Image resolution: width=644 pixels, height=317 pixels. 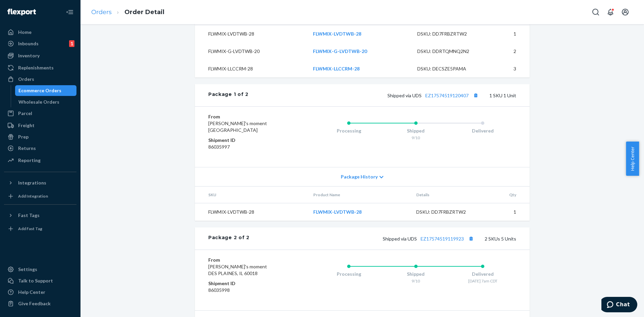 I want to click on a: Reporting, so click(x=40, y=160).